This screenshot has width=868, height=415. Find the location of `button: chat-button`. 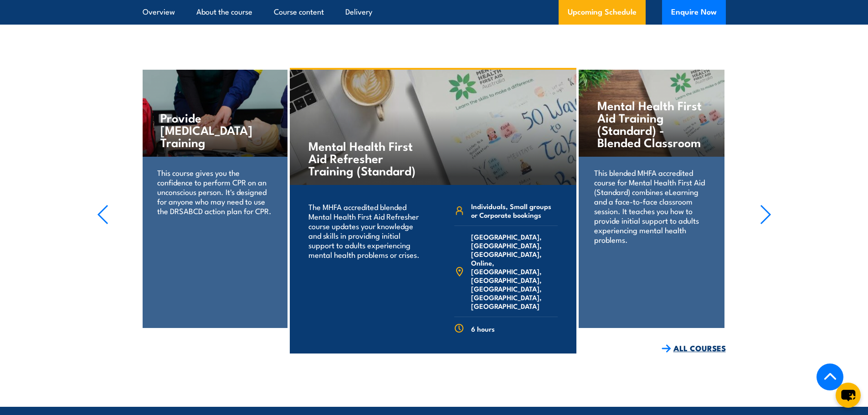

button: chat-button is located at coordinates (847, 395).